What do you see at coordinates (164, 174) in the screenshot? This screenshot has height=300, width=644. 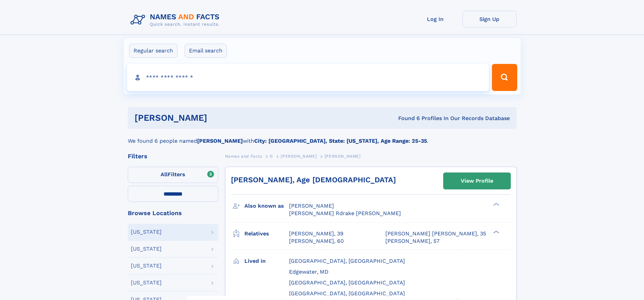 I see `span: All` at bounding box center [164, 174].